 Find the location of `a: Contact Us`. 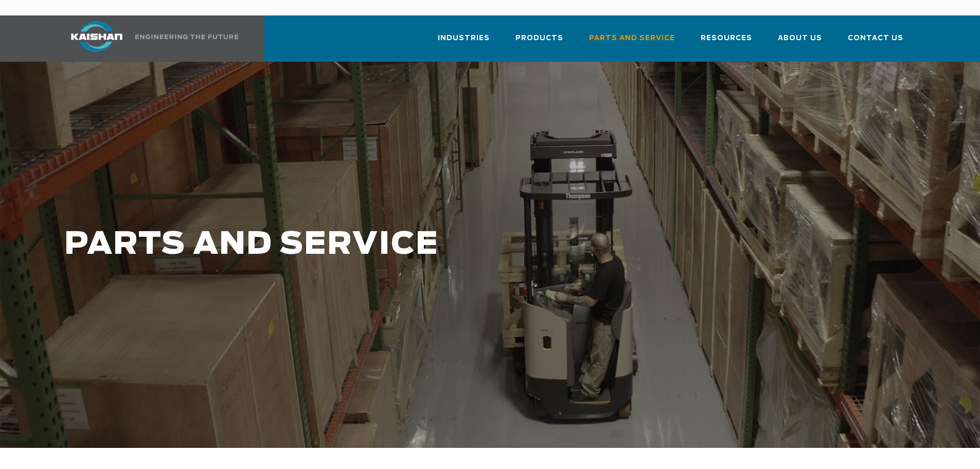

a: Contact Us is located at coordinates (876, 43).